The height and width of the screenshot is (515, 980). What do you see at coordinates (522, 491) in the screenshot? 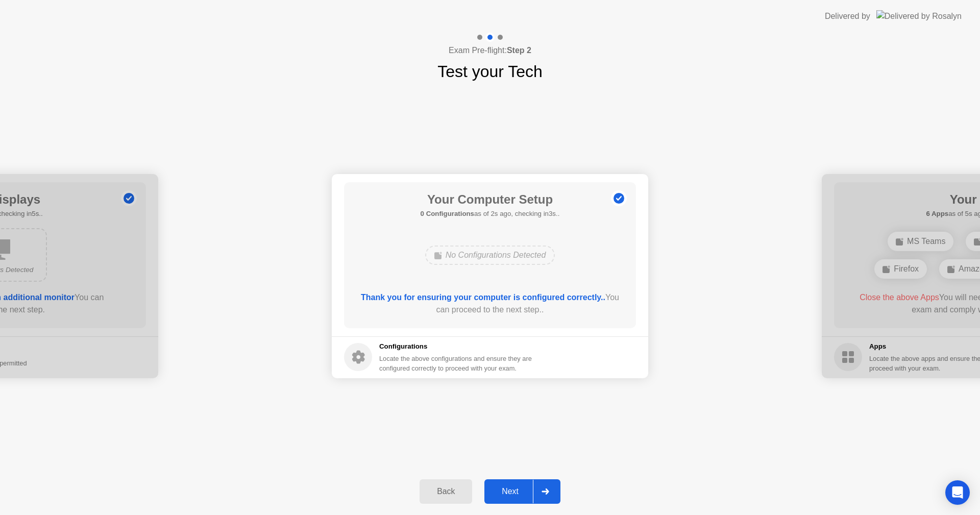
I see `button: Next` at bounding box center [522, 491].